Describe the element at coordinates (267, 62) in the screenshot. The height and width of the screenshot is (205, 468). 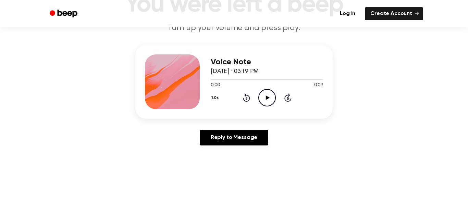
I see `h3: Voice Note` at that location.